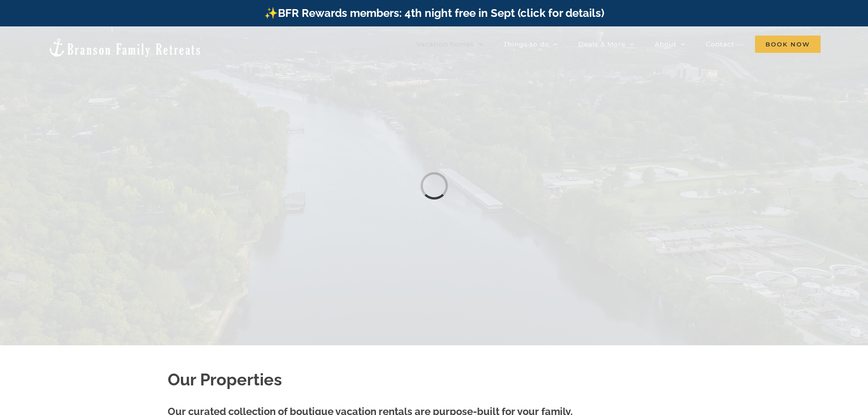 This screenshot has height=415, width=868. Describe the element at coordinates (720, 45) in the screenshot. I see `span: Contact` at that location.